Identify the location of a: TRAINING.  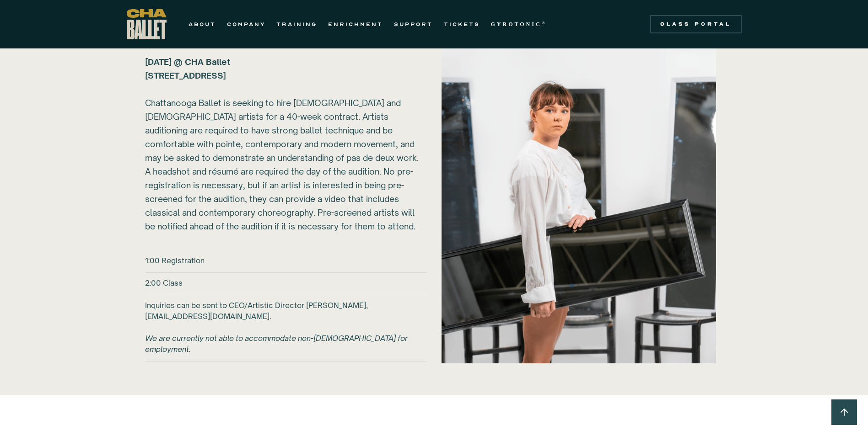
(297, 24).